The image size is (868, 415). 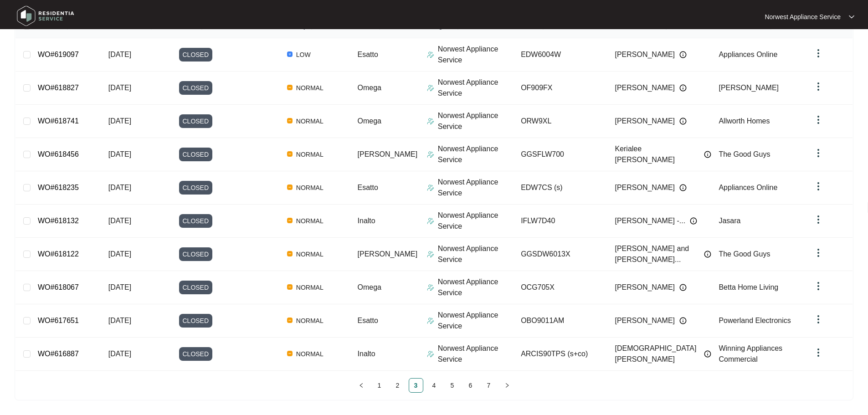 I want to click on span: Betta Home Living, so click(x=749, y=287).